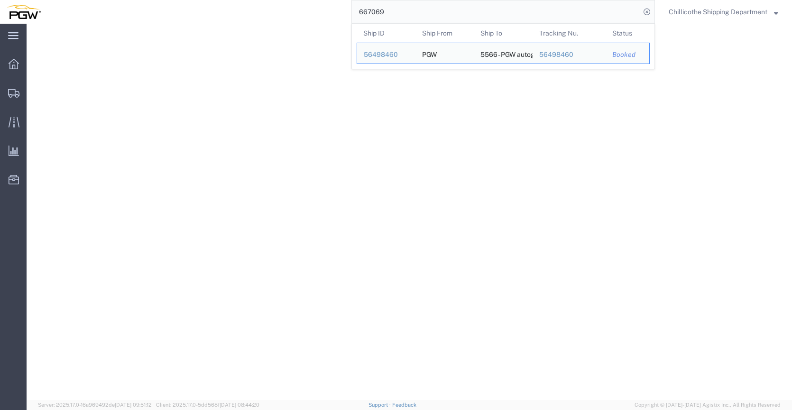 Image resolution: width=792 pixels, height=410 pixels. What do you see at coordinates (496, 12) in the screenshot?
I see `input: Search for shipment number, reference number` at bounding box center [496, 12].